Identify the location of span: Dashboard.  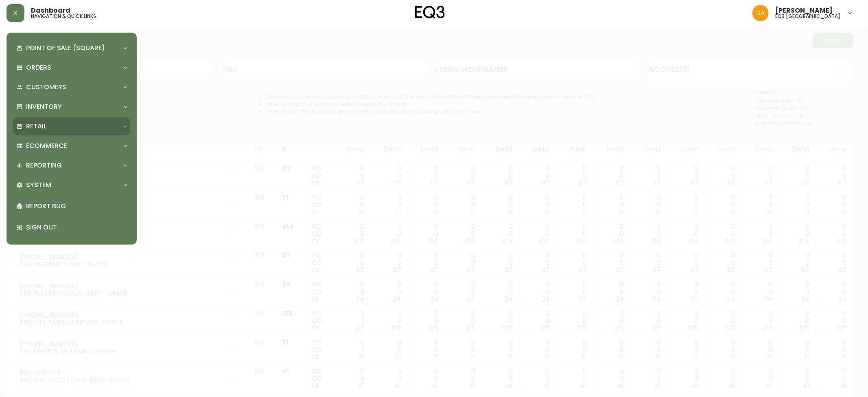
(51, 10).